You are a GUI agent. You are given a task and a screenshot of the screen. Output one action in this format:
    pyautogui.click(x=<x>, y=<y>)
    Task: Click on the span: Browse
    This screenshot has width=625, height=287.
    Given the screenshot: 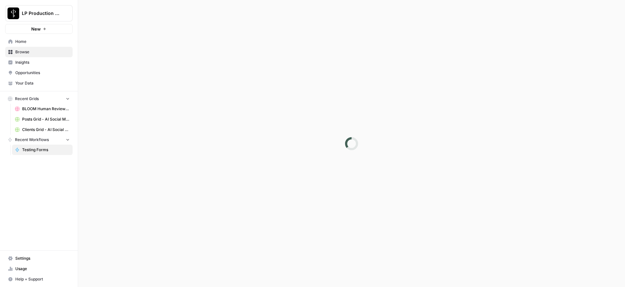 What is the action you would take?
    pyautogui.click(x=42, y=52)
    